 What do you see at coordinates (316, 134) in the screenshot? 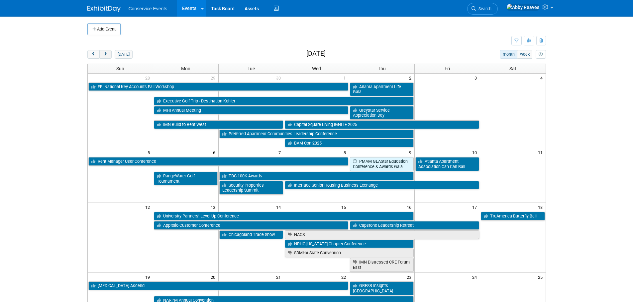
I see `a: Preferred Apartment Communities Leadership Conference` at bounding box center [316, 134].